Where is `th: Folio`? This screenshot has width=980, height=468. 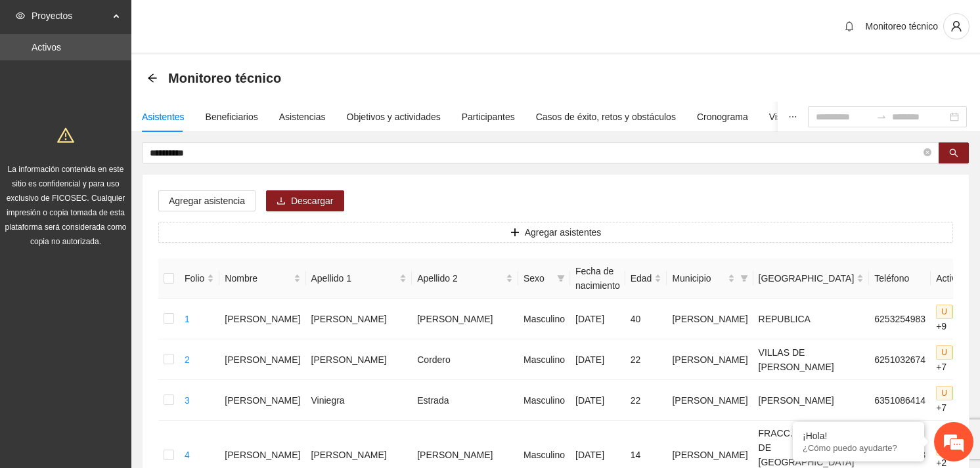
th: Folio is located at coordinates (199, 278).